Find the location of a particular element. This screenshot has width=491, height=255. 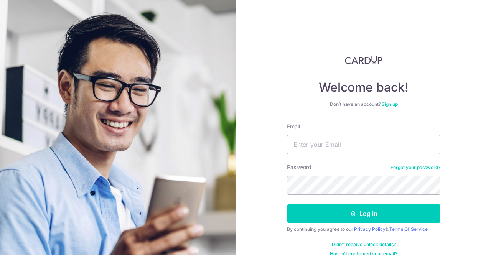

a: Sign up is located at coordinates (390, 104).